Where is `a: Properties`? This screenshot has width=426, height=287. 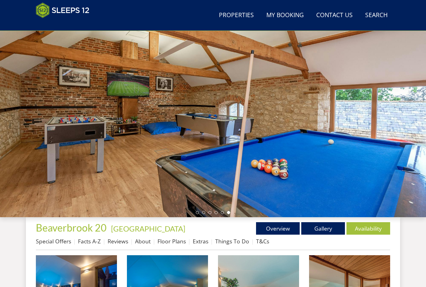
a: Properties is located at coordinates (236, 15).